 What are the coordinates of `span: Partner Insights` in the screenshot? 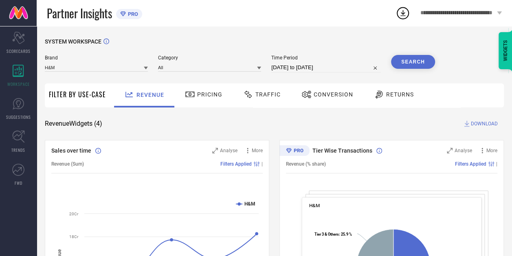 It's located at (79, 13).